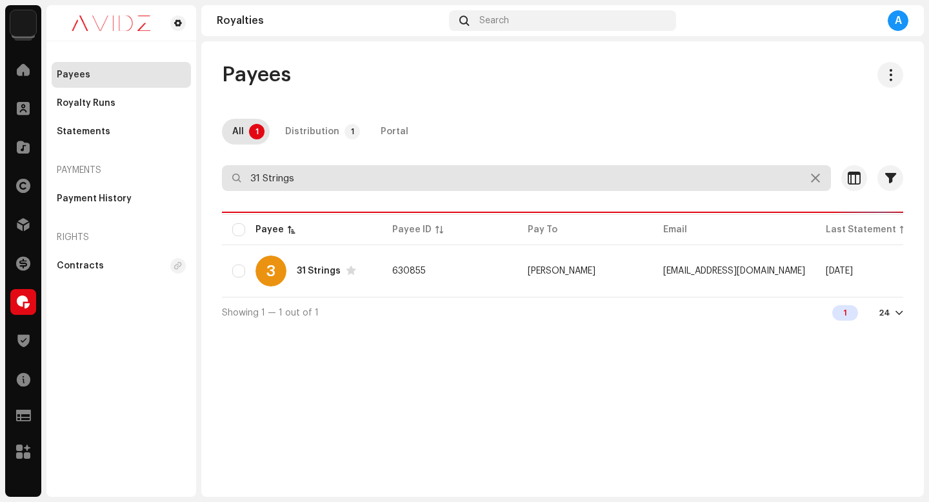 The image size is (929, 502). I want to click on re-m-nav-item: Royalty Runs, so click(121, 103).